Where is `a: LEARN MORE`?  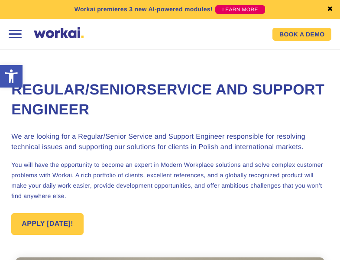
a: LEARN MORE is located at coordinates (240, 10).